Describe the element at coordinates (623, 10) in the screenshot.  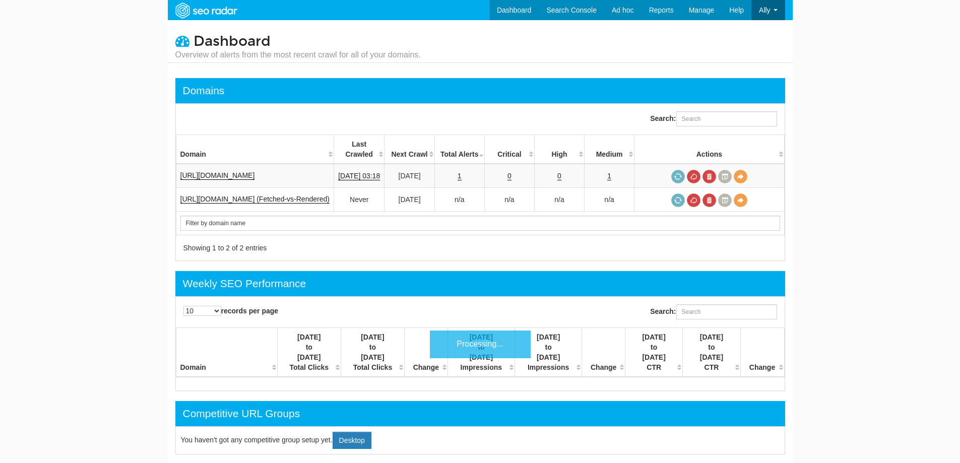
I see `span: Ad hoc` at that location.